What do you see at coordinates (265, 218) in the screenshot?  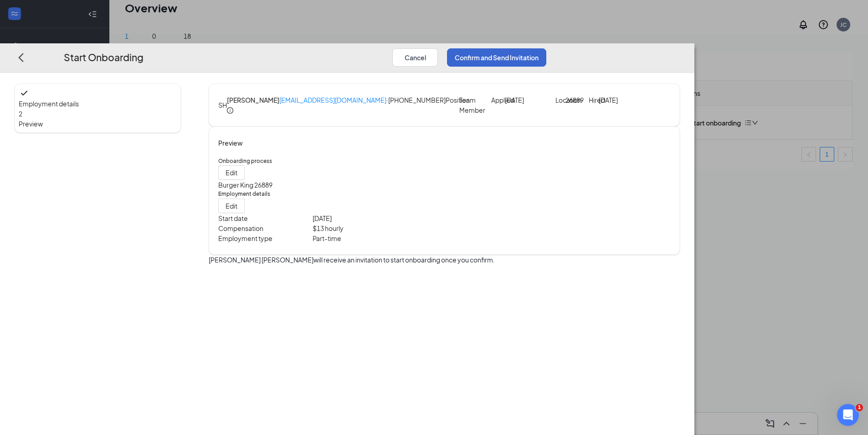 I see `p: Start date` at bounding box center [265, 218].